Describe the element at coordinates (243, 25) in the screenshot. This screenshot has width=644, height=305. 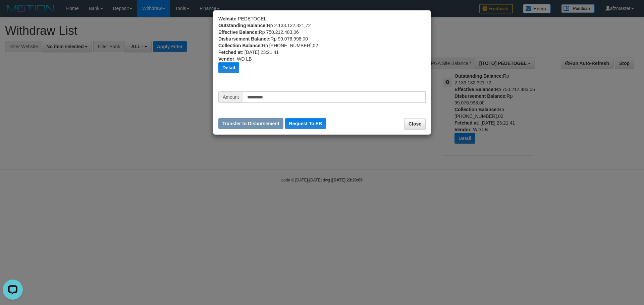
I see `b: Outstanding Balance:` at that location.